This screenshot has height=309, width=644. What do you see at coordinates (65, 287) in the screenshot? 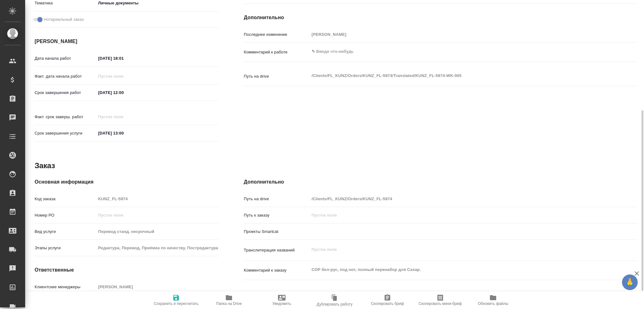
I see `p: Клиентские менеджеры` at bounding box center [65, 287].